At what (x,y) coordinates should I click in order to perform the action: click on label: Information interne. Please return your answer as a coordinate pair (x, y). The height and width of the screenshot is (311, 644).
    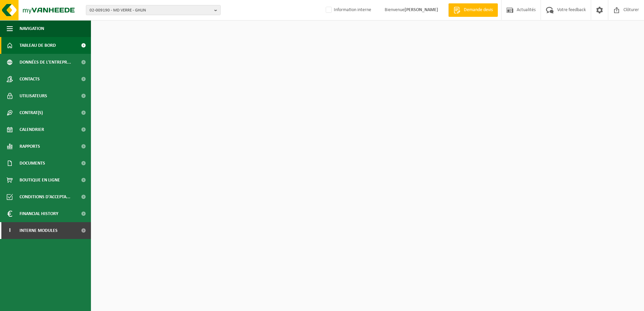
    Looking at the image, I should click on (347, 10).